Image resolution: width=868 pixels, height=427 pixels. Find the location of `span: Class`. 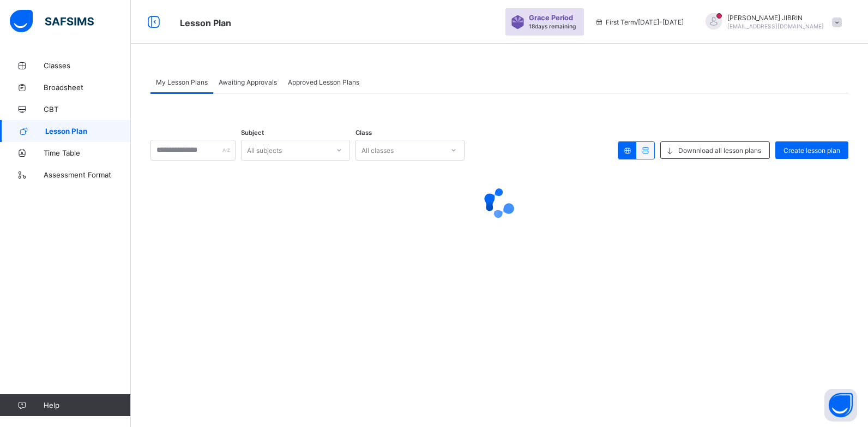

span: Class is located at coordinates (364, 133).